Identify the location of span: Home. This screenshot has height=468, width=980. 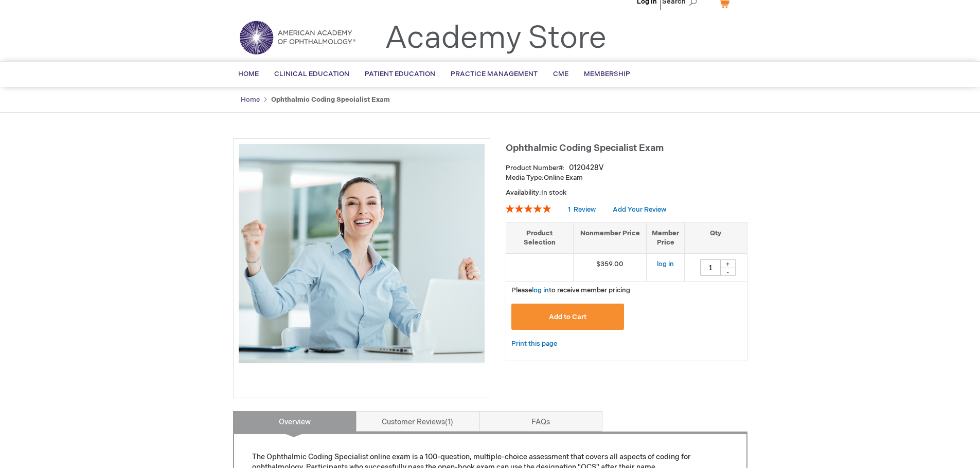
(249, 74).